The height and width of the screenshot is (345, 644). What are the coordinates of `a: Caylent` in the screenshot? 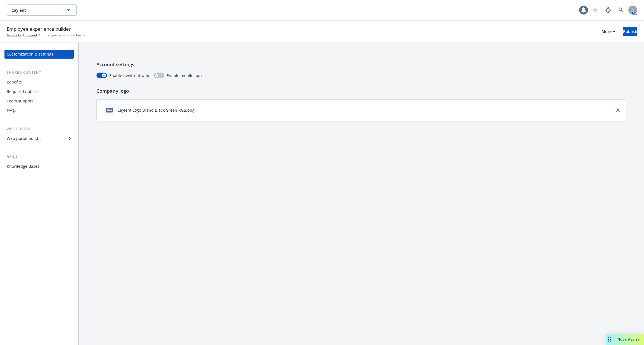 It's located at (31, 35).